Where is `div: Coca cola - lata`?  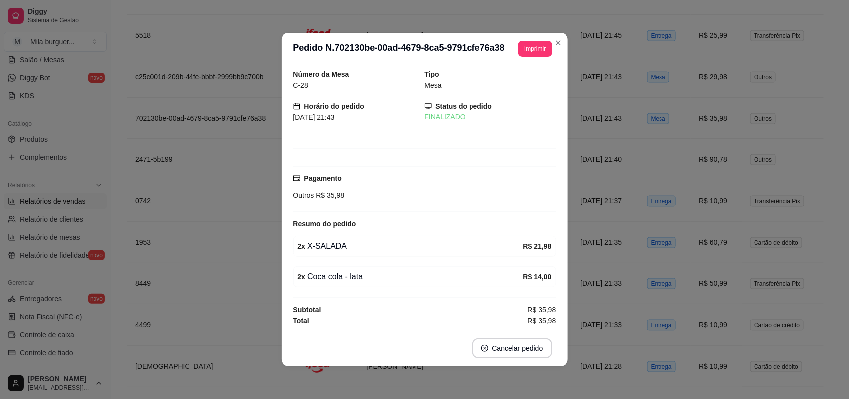 div: Coca cola - lata is located at coordinates (410, 277).